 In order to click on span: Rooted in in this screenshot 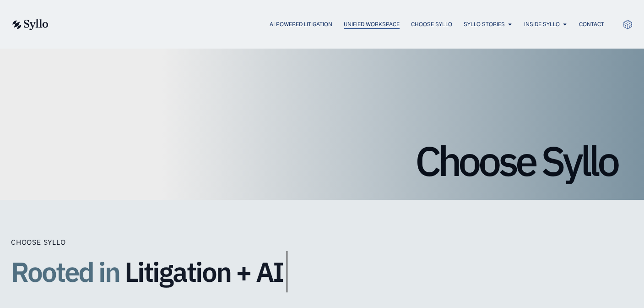, I will do `click(65, 272)`.